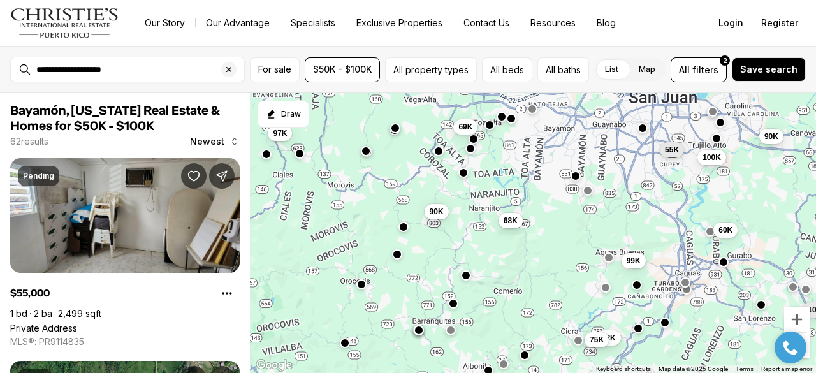  I want to click on button: 55K, so click(672, 150).